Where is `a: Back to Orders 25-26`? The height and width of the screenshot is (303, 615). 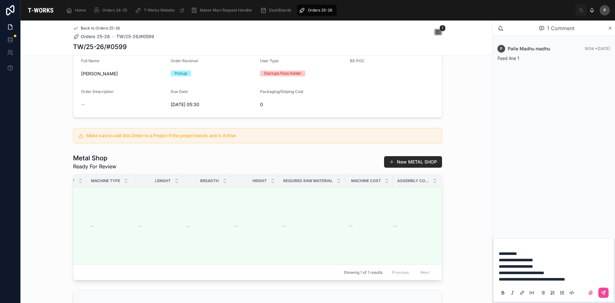 a: Back to Orders 25-26 is located at coordinates (96, 28).